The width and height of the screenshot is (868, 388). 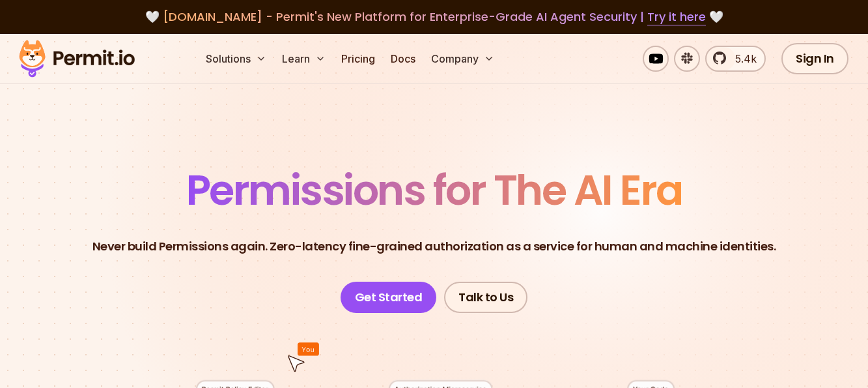 What do you see at coordinates (434, 247) in the screenshot?
I see `p: Never build Permissions again. Zero-latency fine-grained authorization as a service for human and...` at bounding box center [434, 247].